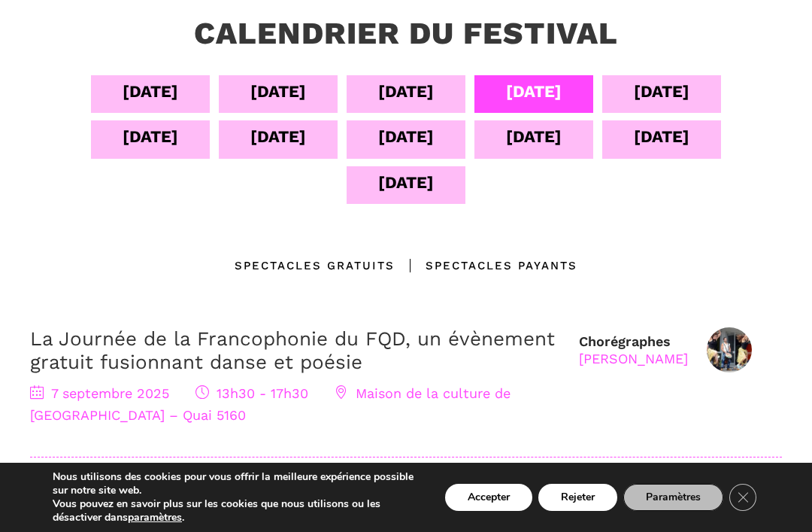  Describe the element at coordinates (729, 350) in the screenshot. I see `img: DSC_1211TaafeFanga2017` at that location.